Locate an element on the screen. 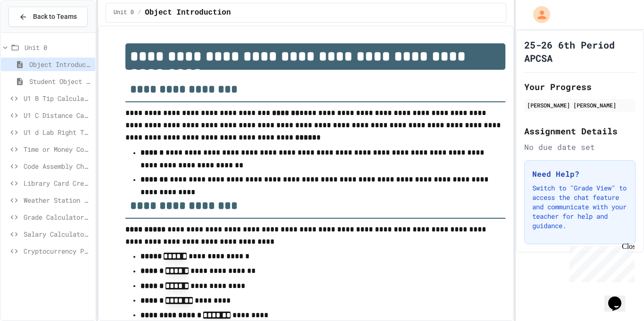 The width and height of the screenshot is (644, 321). h2: Your Progress is located at coordinates (580, 87).